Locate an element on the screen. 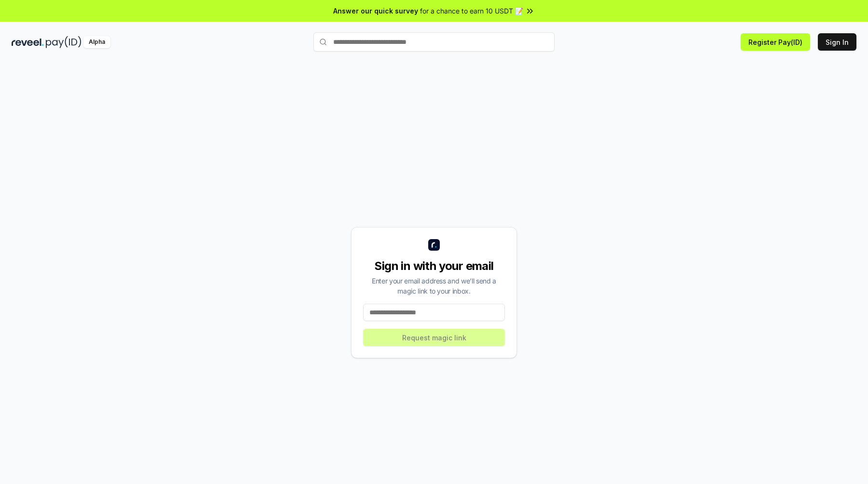  span: Answer our quick survey is located at coordinates (376, 11).